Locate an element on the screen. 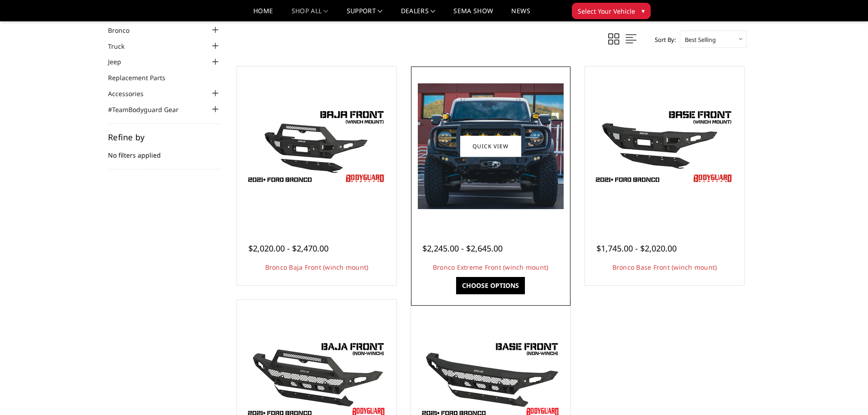 Image resolution: width=868 pixels, height=415 pixels. a: Bronco Base Front (winch mount) is located at coordinates (665, 267).